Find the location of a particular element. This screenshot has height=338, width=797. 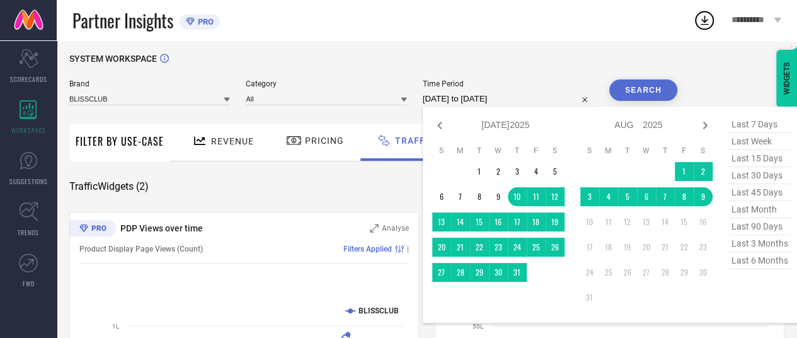

td: Tue Aug 19 2025 is located at coordinates (627, 247).